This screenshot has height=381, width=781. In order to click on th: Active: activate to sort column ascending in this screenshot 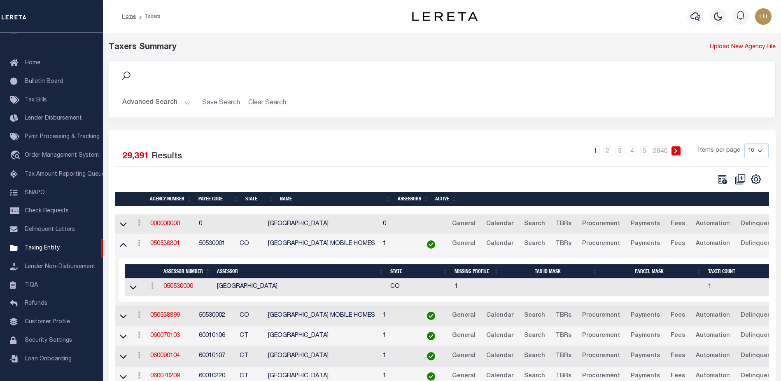, I will do `click(446, 199)`.